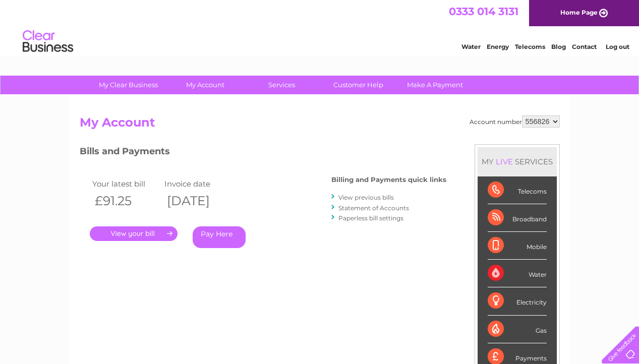  What do you see at coordinates (371, 218) in the screenshot?
I see `a: Paperless bill settings` at bounding box center [371, 218].